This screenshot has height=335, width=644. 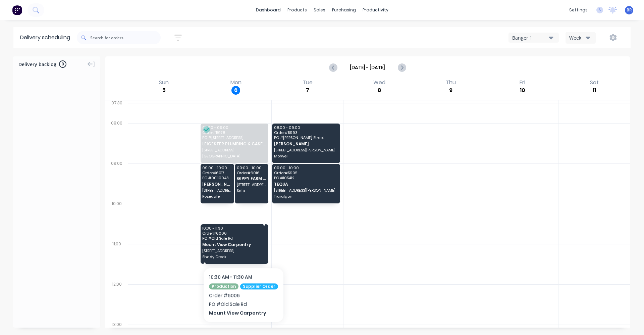 I want to click on div: 08:00, so click(x=117, y=139).